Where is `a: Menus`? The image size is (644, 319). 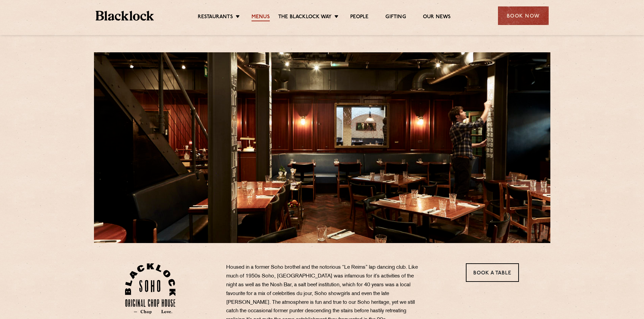 a: Menus is located at coordinates (260, 18).